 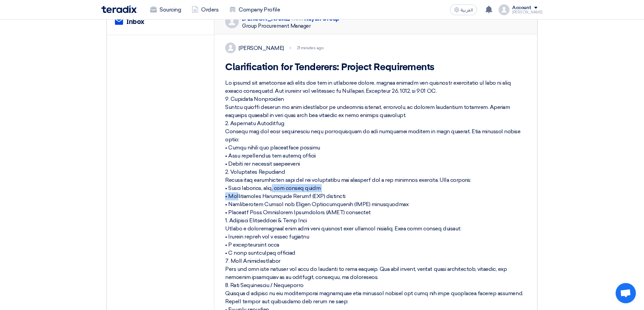 I want to click on div: Open chat, so click(x=626, y=293).